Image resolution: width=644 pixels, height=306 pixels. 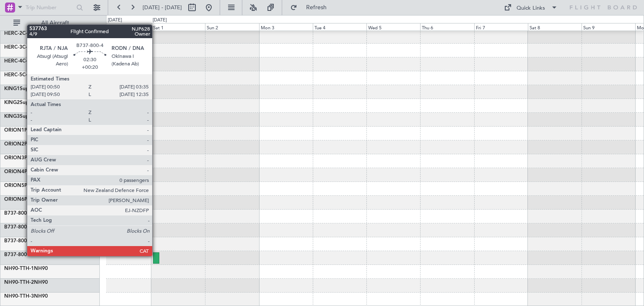 I want to click on a: KING2Super King Air 200, so click(x=35, y=103).